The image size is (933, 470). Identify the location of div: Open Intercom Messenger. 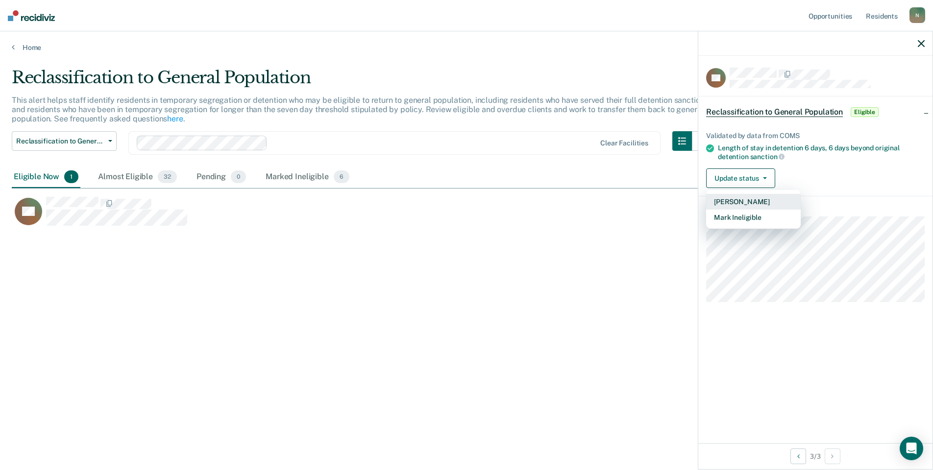
(911, 449).